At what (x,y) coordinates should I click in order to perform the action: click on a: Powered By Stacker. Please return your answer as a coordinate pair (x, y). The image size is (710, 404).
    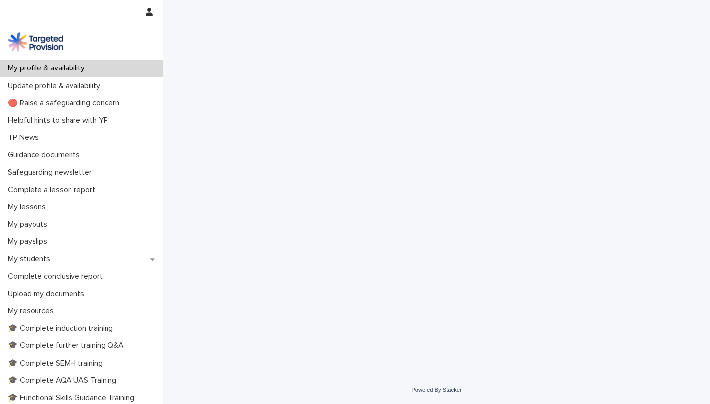
    Looking at the image, I should click on (436, 390).